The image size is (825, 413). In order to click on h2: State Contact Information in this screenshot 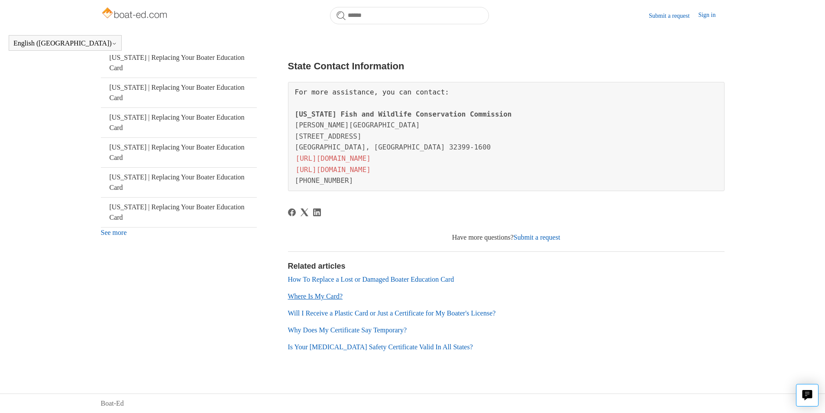, I will do `click(506, 66)`.